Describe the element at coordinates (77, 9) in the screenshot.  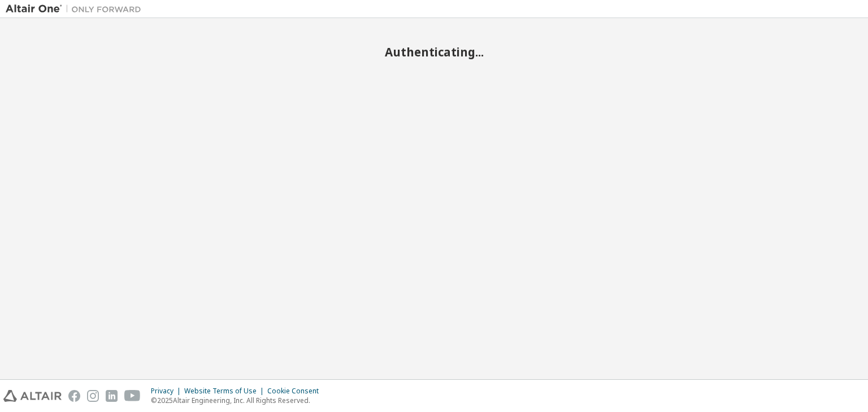
I see `img: Altair One` at that location.